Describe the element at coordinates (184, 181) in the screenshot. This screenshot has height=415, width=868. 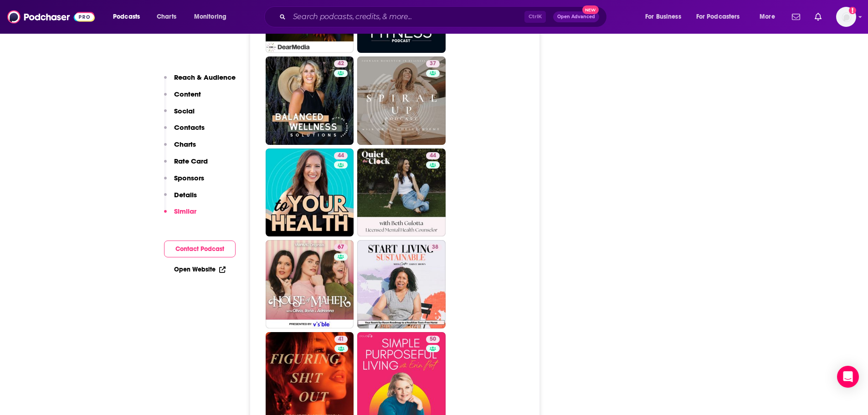
I see `button: Sponsors` at that location.